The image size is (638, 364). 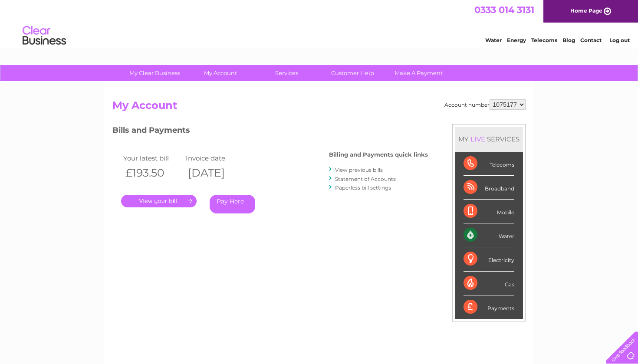 What do you see at coordinates (489, 235) in the screenshot?
I see `div: Water` at bounding box center [489, 235].